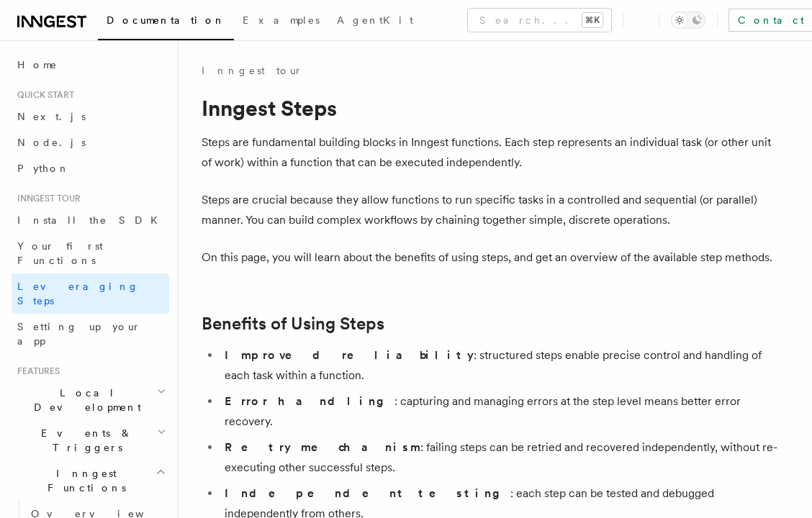  I want to click on a: Python, so click(90, 169).